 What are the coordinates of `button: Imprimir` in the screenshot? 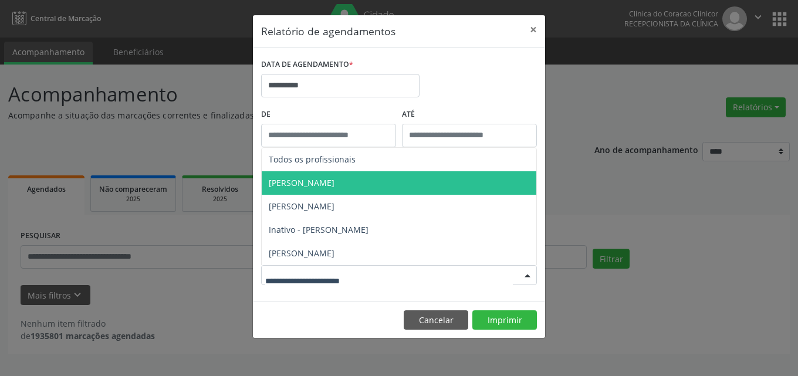 It's located at (504, 320).